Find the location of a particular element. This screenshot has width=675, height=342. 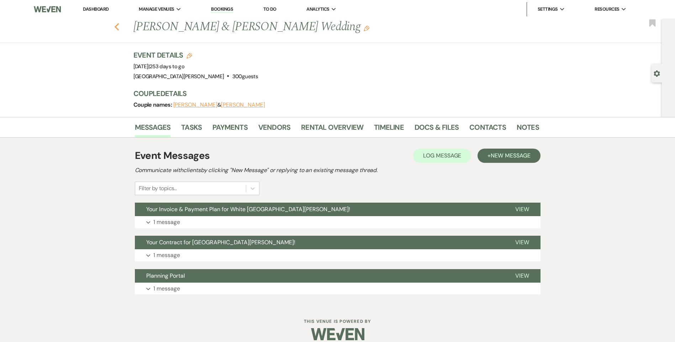

a: Messages is located at coordinates (153, 129).